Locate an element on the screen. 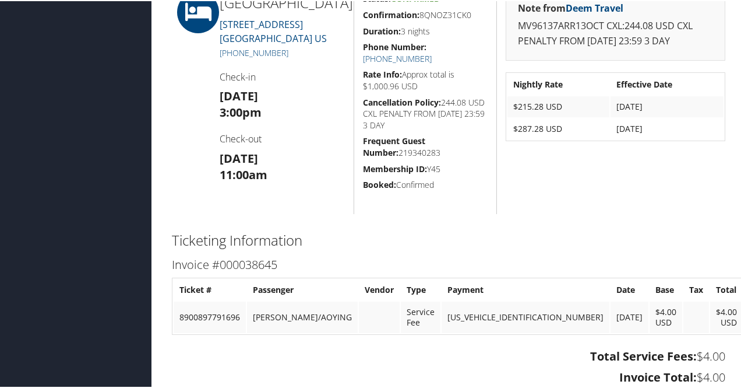 Image resolution: width=741 pixels, height=388 pixels. th: Nightly Rate is located at coordinates (558, 83).